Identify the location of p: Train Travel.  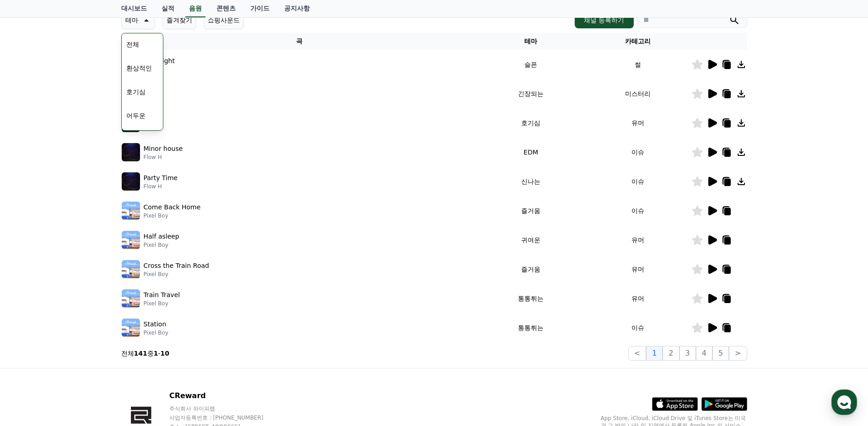
(162, 295).